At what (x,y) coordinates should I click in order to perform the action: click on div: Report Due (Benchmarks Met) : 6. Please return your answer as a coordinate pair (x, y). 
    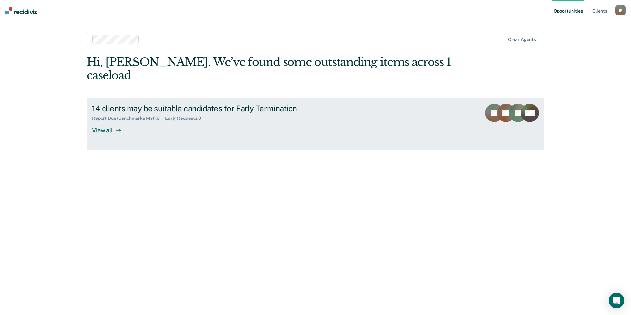
    Looking at the image, I should click on (129, 118).